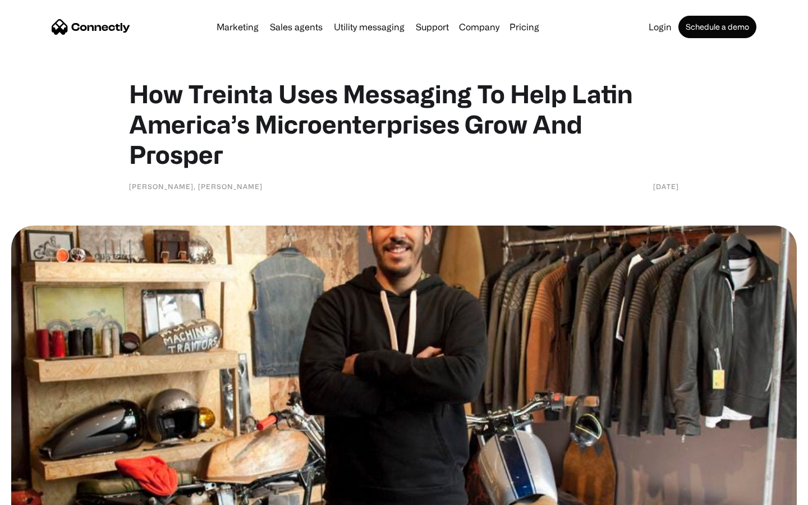 The height and width of the screenshot is (505, 808). Describe the element at coordinates (45, 493) in the screenshot. I see `ul: Language list` at that location.